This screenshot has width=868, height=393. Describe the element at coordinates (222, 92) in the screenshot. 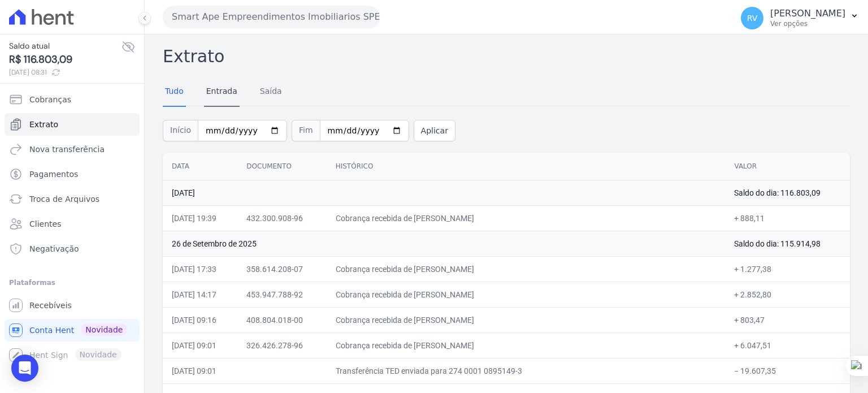

I see `a: Entrada` at that location.